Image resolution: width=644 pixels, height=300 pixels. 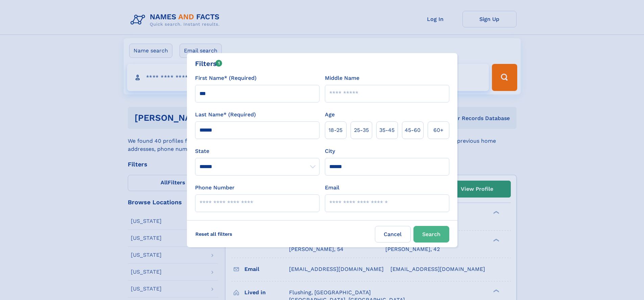 What do you see at coordinates (330, 115) in the screenshot?
I see `label: Age` at bounding box center [330, 115].